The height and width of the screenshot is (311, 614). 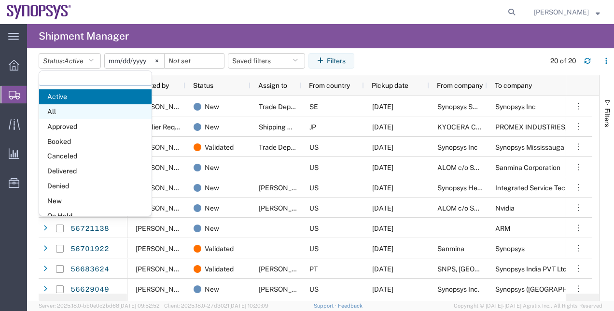 What do you see at coordinates (95, 186) in the screenshot?
I see `span: Denied` at bounding box center [95, 186].